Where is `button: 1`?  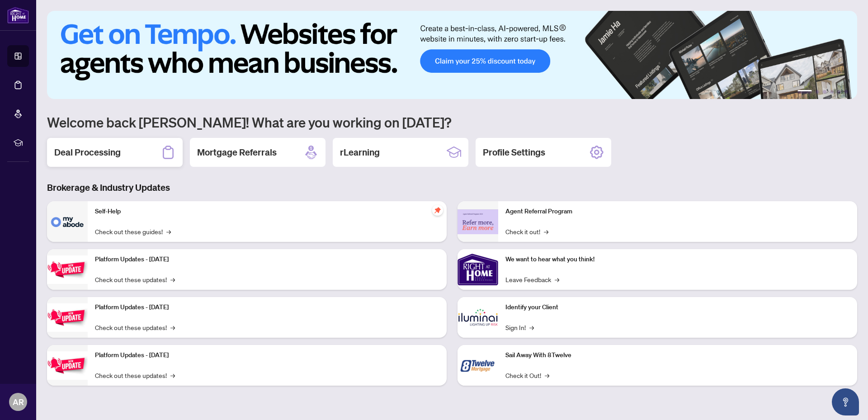
button: 1 is located at coordinates (805, 92).